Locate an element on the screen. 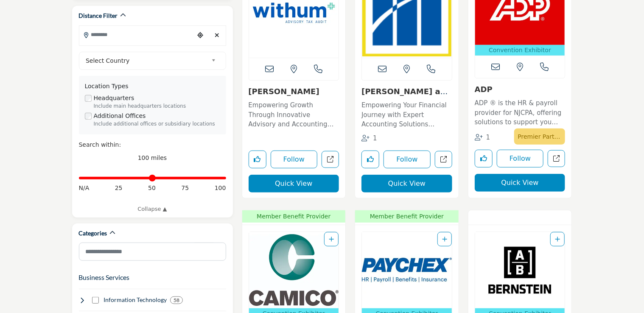  div: Location Types is located at coordinates (152, 87).